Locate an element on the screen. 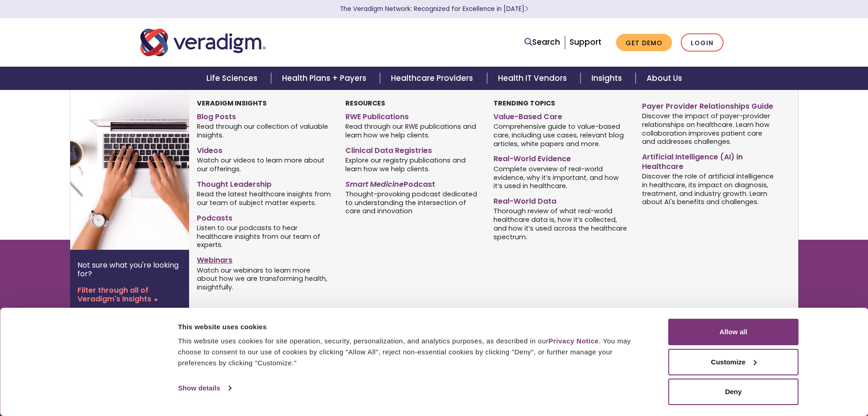 The height and width of the screenshot is (416, 868). a: Payer Provider Relationships Guide is located at coordinates (709, 104).